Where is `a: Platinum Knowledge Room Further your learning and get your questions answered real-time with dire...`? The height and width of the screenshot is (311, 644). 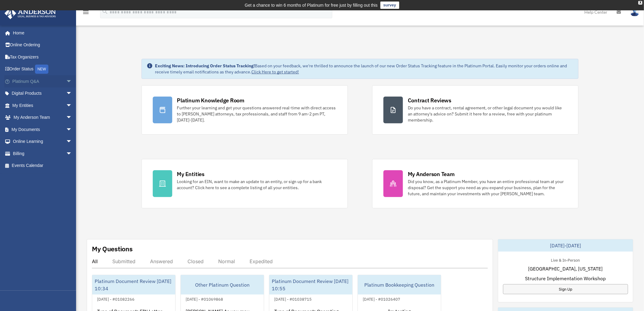
a: Platinum Knowledge Room Further your learning and get your questions answered real-time with dire... is located at coordinates (245, 110).